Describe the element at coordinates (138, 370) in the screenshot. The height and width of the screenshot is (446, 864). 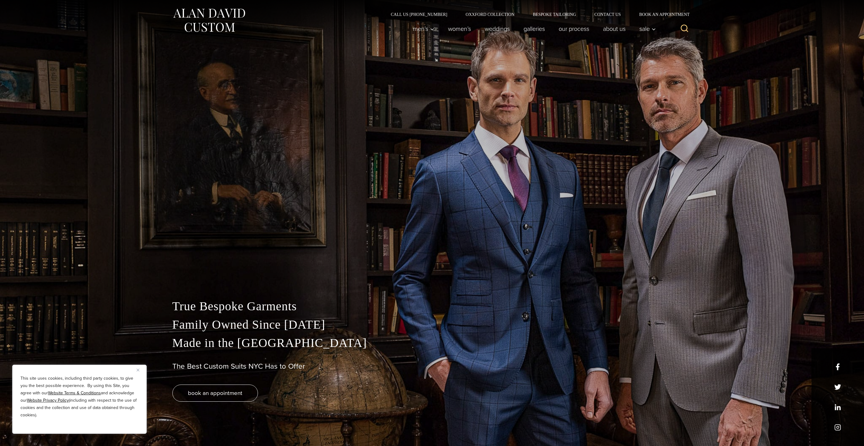
I see `img: Close` at that location.